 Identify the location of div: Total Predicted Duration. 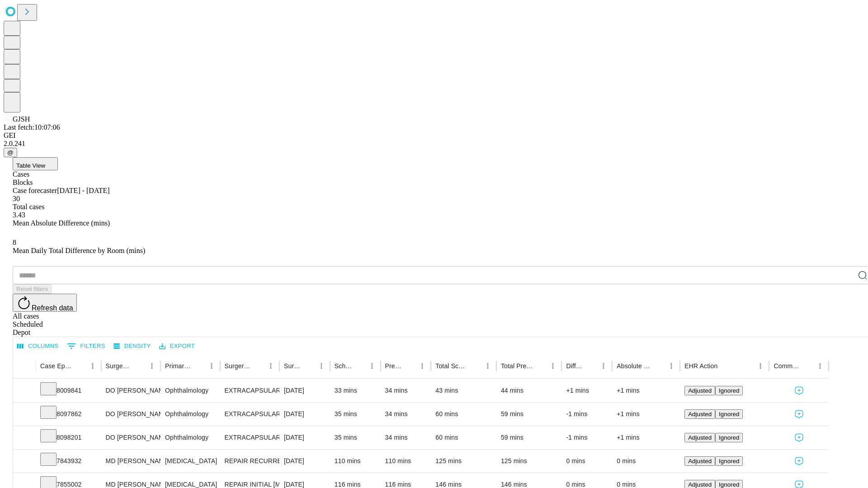
(517, 366).